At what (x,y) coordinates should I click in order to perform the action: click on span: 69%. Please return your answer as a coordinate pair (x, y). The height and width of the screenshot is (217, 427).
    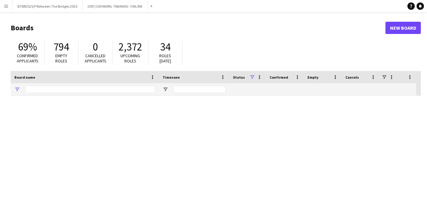
    Looking at the image, I should click on (28, 47).